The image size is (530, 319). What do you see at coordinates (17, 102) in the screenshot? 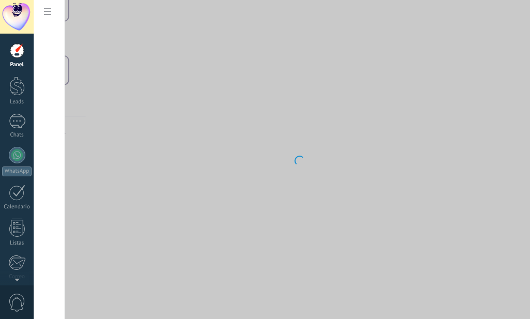
I see `div: Leads` at bounding box center [17, 102].